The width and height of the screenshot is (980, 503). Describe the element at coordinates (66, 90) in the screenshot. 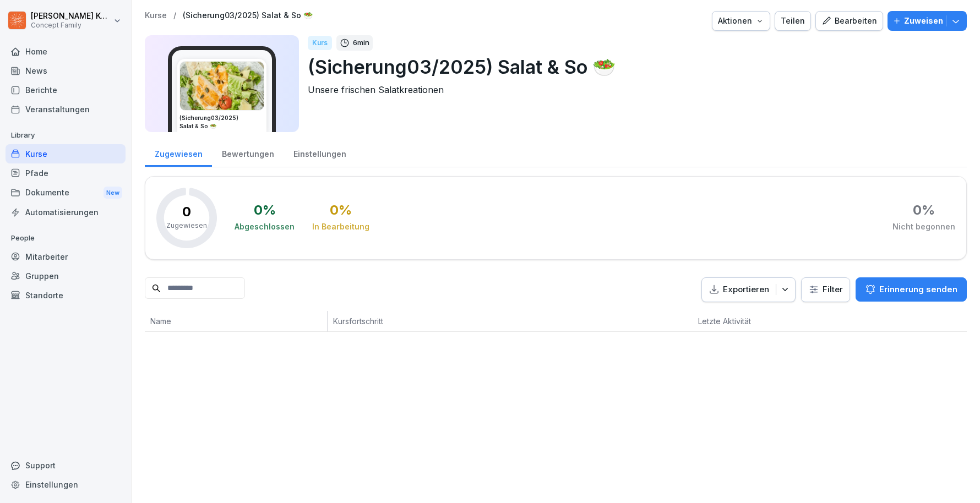

I see `a: Berichte` at that location.